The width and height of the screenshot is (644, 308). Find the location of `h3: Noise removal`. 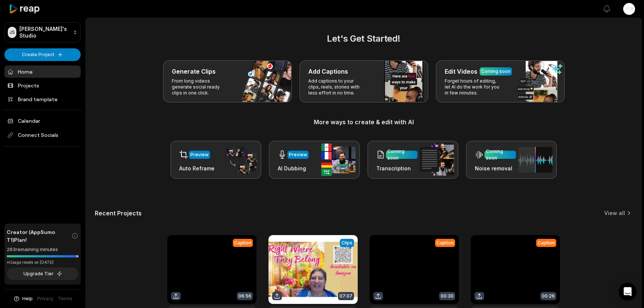

h3: Noise removal is located at coordinates (495, 168).